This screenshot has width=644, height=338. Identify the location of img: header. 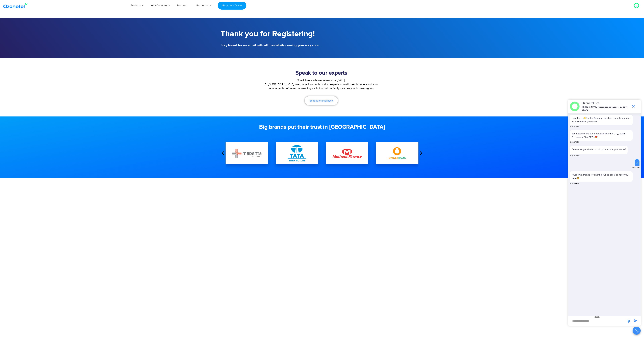
(575, 106).